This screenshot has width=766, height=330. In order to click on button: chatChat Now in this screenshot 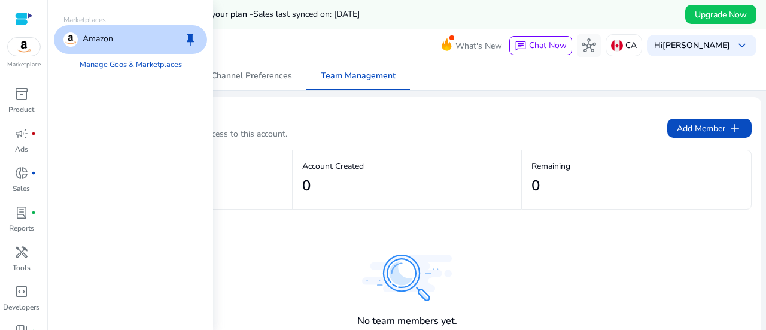, I will do `click(540, 45)`.